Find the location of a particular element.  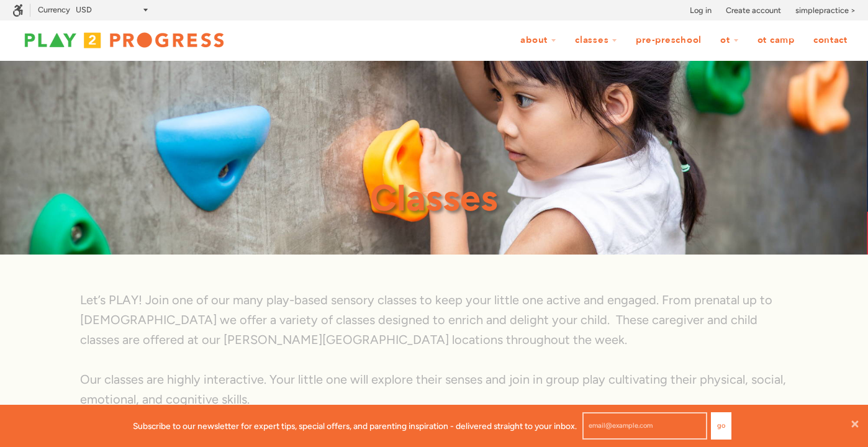

a: About is located at coordinates (538, 41).